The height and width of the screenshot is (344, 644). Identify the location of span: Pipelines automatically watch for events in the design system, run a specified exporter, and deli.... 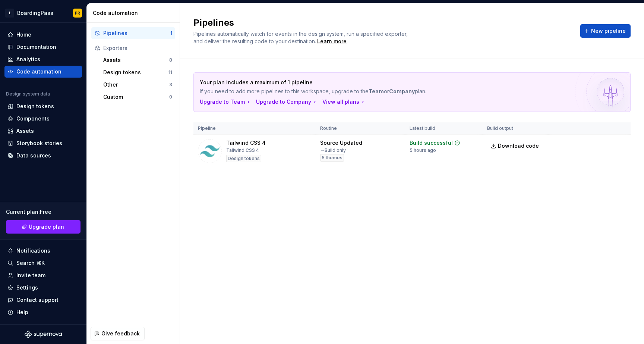
(301, 37).